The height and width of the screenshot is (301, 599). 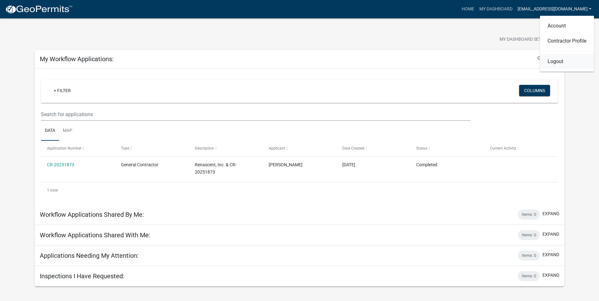 I want to click on a: Home, so click(x=468, y=9).